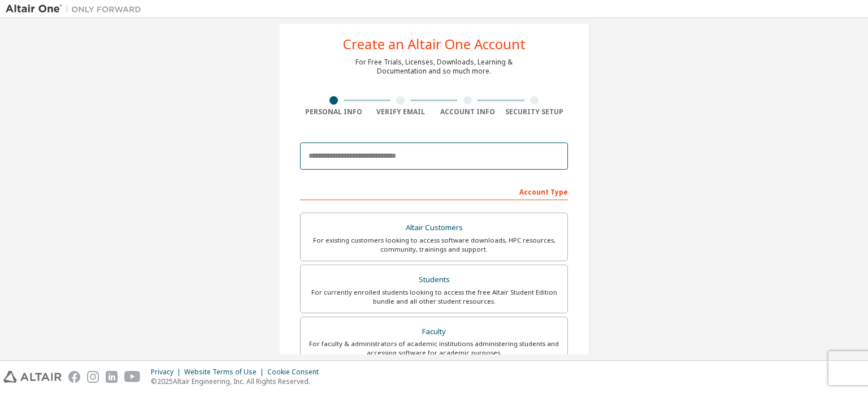  What do you see at coordinates (434, 44) in the screenshot?
I see `div: Create an Altair One Account` at bounding box center [434, 44].